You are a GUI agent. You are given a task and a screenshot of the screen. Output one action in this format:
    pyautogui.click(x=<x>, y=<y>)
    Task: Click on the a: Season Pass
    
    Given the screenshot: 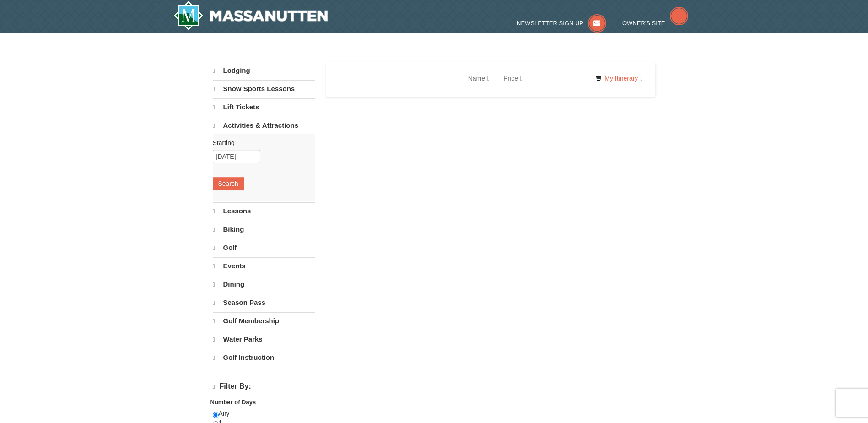 What is the action you would take?
    pyautogui.click(x=264, y=303)
    